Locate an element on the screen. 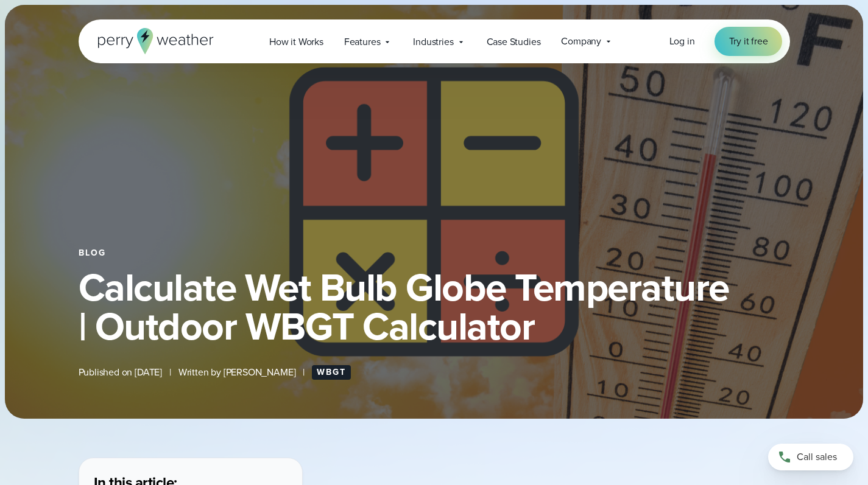 This screenshot has width=868, height=485. div: Blog is located at coordinates (434, 253).